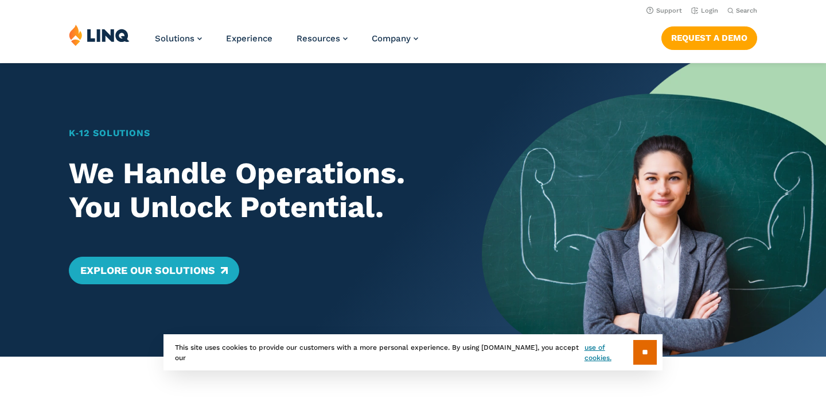 The width and height of the screenshot is (826, 398). What do you see at coordinates (709, 37) in the screenshot?
I see `nav: Button Navigation` at bounding box center [709, 37].